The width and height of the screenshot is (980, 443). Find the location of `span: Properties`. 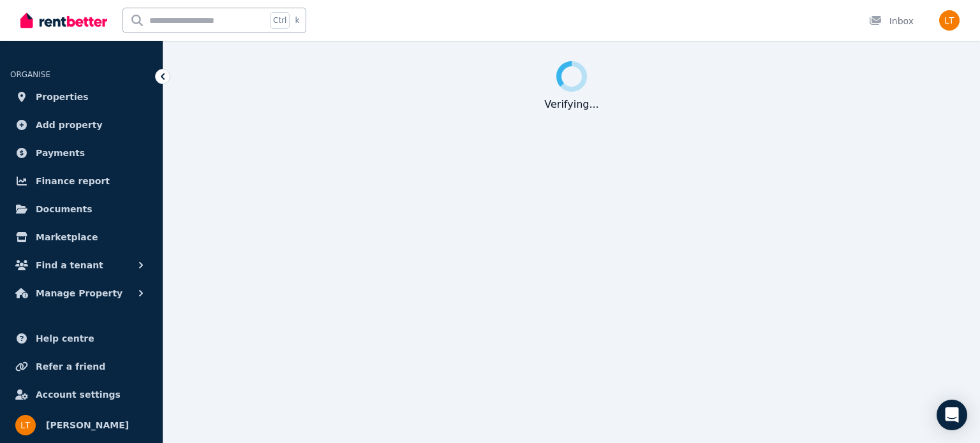

span: Properties is located at coordinates (62, 97).